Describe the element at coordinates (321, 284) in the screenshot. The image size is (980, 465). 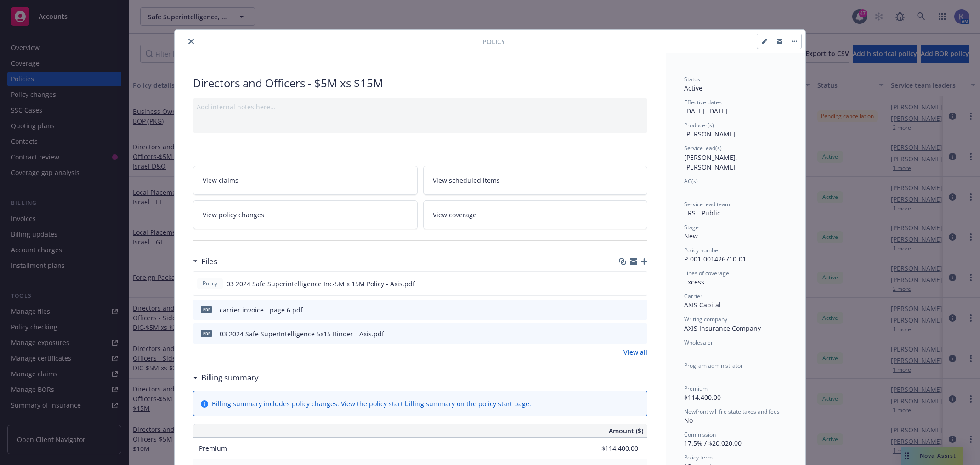
I see `span: 03 2024 Safe Superintelligence Inc-5M x 15M Policy - Axis.pdf` at that location.